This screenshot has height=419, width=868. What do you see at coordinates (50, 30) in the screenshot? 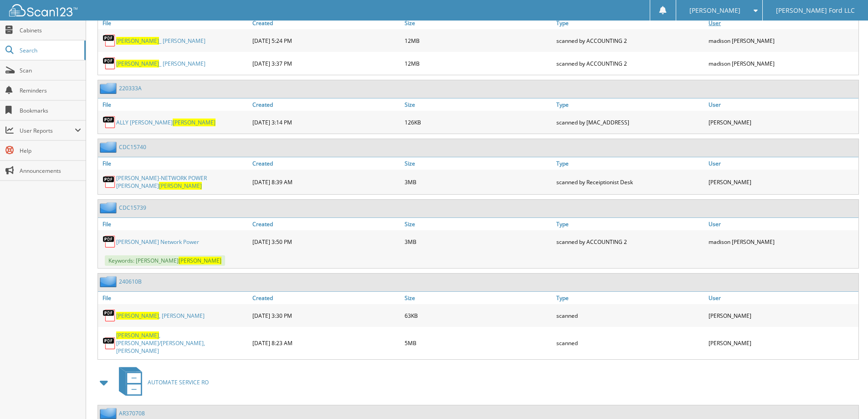
I see `span: Cabinets` at bounding box center [50, 30].